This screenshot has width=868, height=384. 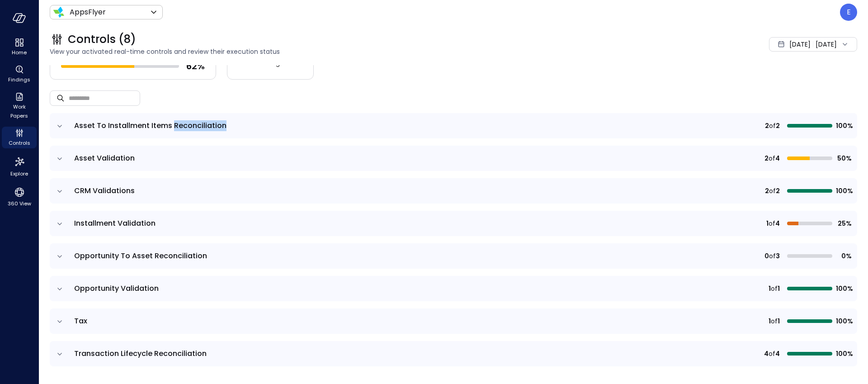 What do you see at coordinates (19, 143) in the screenshot?
I see `span: Controls` at bounding box center [19, 143].